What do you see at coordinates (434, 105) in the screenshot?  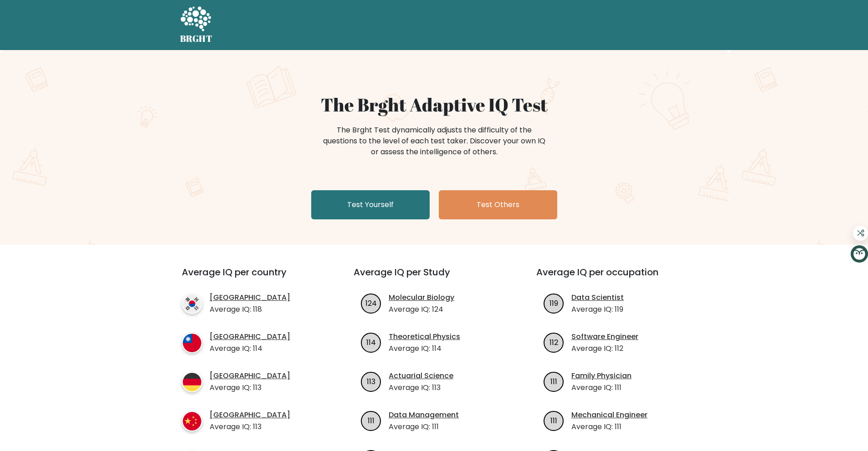 I see `h1: The Brght Adaptive IQ Test` at bounding box center [434, 105].